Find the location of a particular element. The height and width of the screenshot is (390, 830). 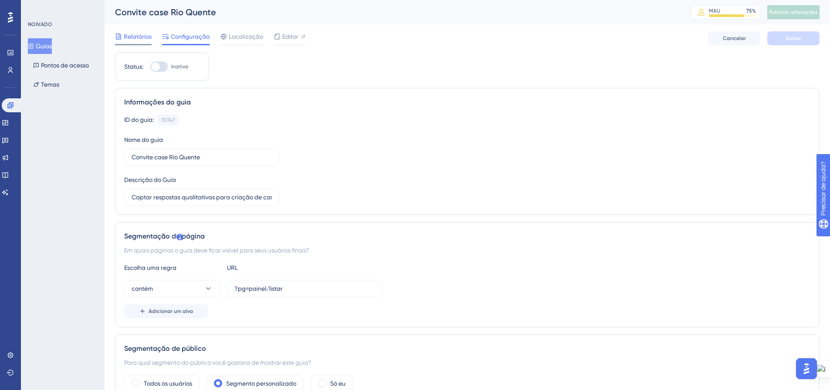

font: Localização is located at coordinates (246, 37).